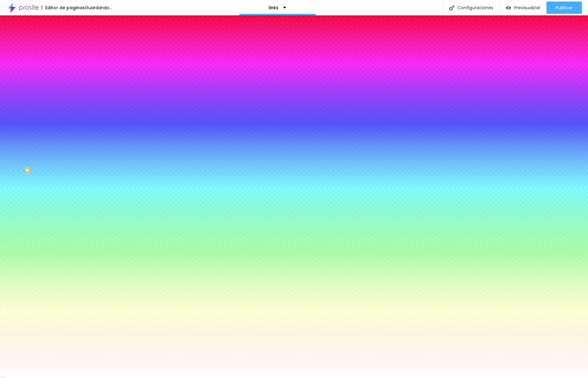  I want to click on p: links, so click(274, 7).